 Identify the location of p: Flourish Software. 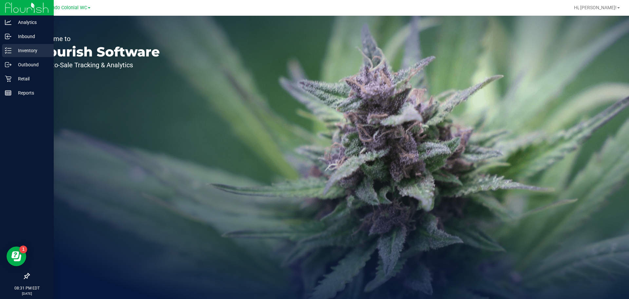
(98, 52).